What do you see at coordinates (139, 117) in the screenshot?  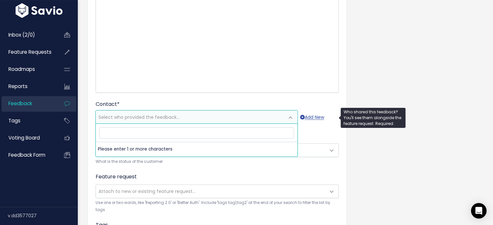 I see `span: Select who provided the feedback...` at bounding box center [139, 117].